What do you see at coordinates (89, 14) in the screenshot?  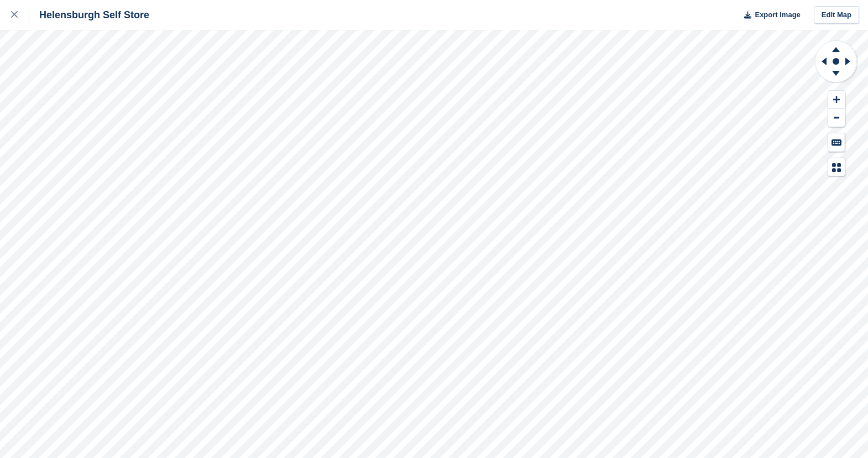 I see `div: Helensburgh Self Store` at bounding box center [89, 14].